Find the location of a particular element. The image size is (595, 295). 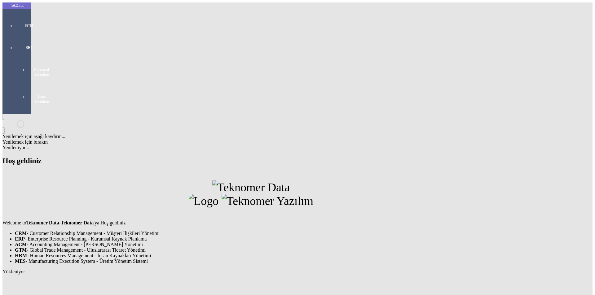

div: Yükleniyor... is located at coordinates (251, 272).